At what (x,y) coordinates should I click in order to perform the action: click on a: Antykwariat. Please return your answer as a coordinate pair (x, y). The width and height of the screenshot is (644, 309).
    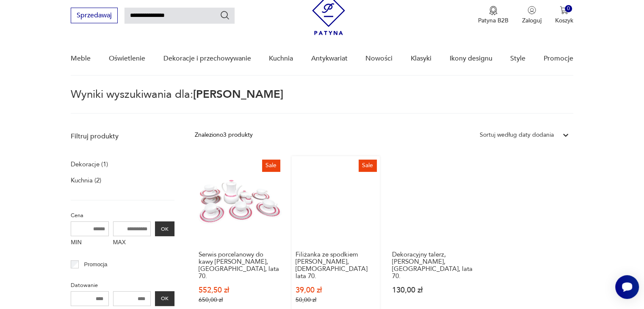
    Looking at the image, I should click on (329, 59).